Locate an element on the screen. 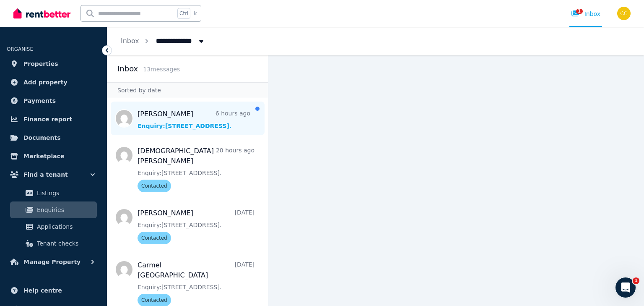 The height and width of the screenshot is (306, 644). span: Applications is located at coordinates (65, 226).